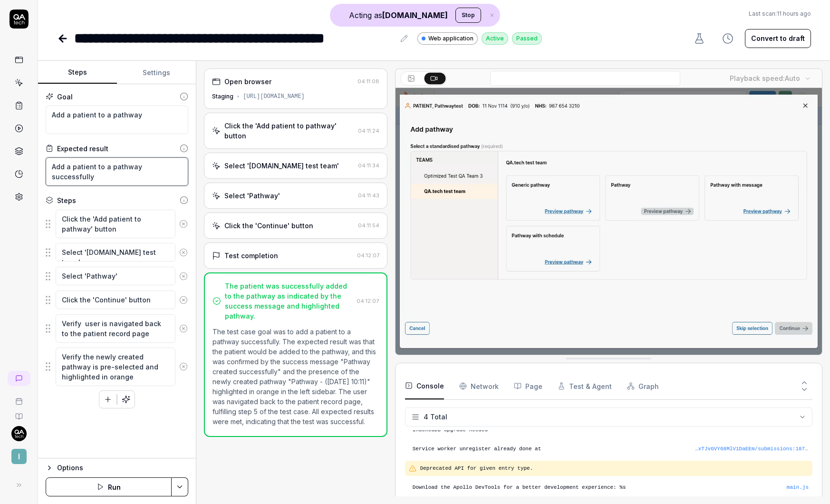 This screenshot has width=830, height=504. What do you see at coordinates (368, 81) in the screenshot?
I see `time: 04:11:08` at bounding box center [368, 81].